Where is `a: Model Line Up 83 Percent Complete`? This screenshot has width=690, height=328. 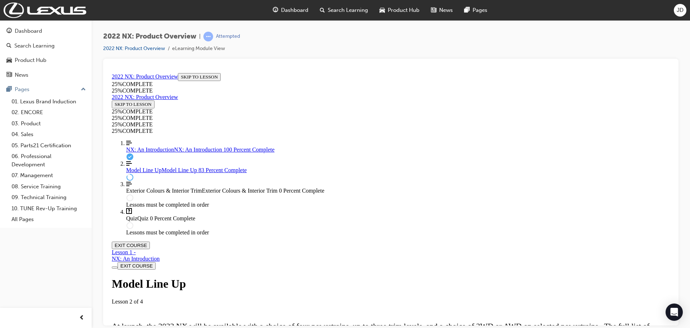 a: Model Line Up 83 Percent Complete is located at coordinates (289, 97).